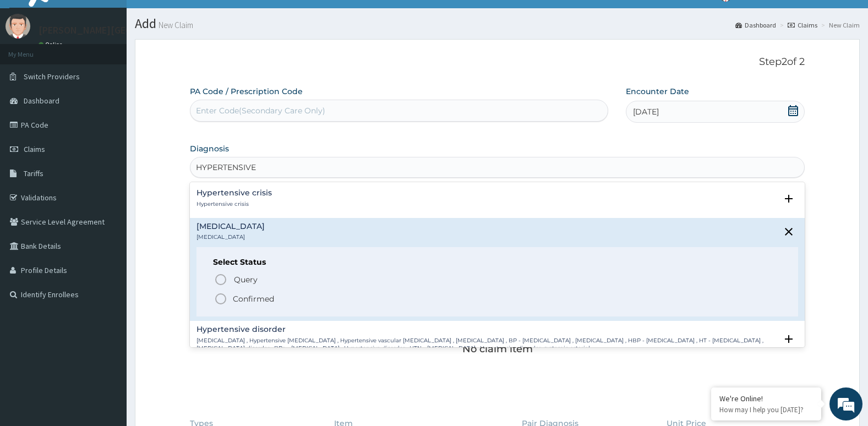 Image resolution: width=868 pixels, height=426 pixels. I want to click on span: Tariffs, so click(33, 173).